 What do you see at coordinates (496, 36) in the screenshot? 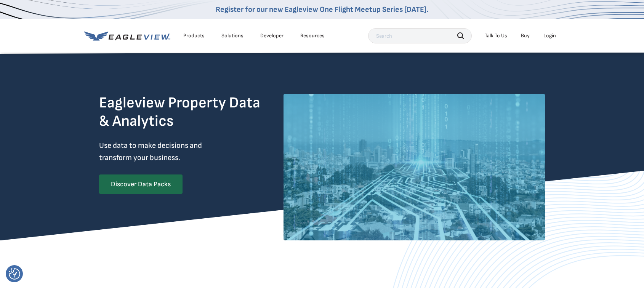
I see `div: Talk To Us` at bounding box center [496, 36].